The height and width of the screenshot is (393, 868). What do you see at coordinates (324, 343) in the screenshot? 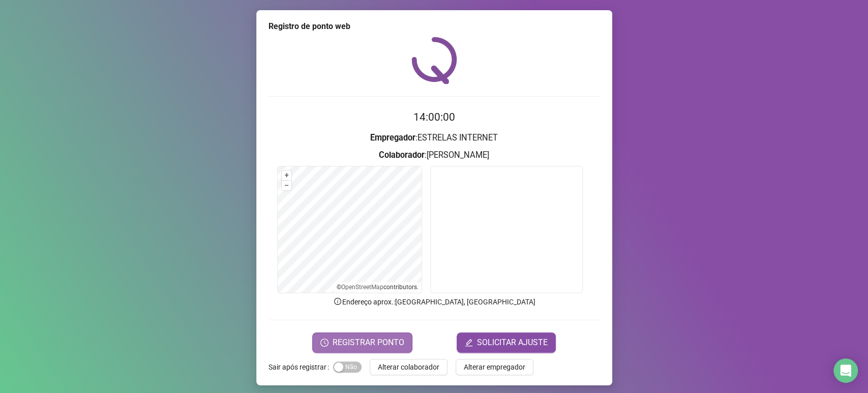
I see `span: clock-circle` at bounding box center [324, 343].